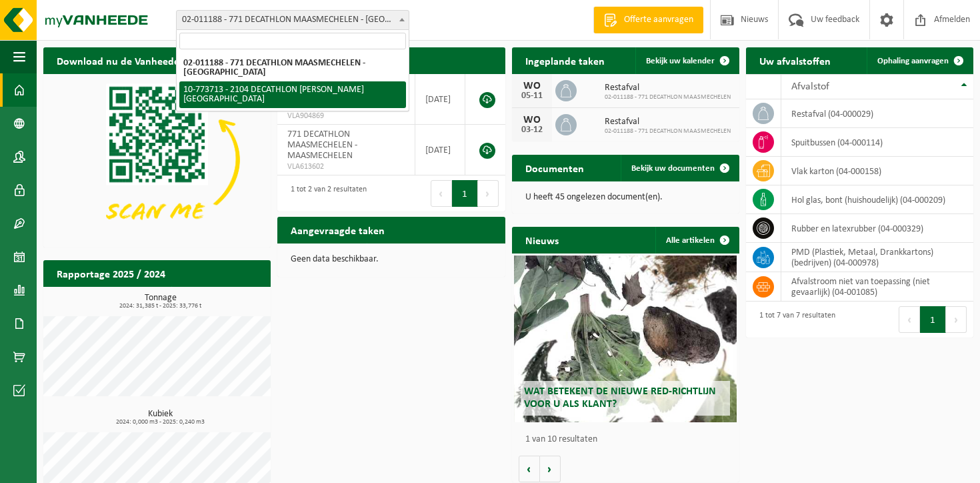 The height and width of the screenshot is (483, 980). I want to click on a: Bekijk uw documenten, so click(679, 168).